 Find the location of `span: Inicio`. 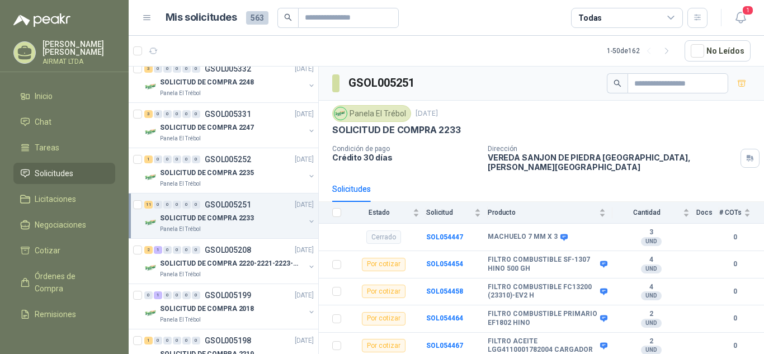

span: Inicio is located at coordinates (44, 96).